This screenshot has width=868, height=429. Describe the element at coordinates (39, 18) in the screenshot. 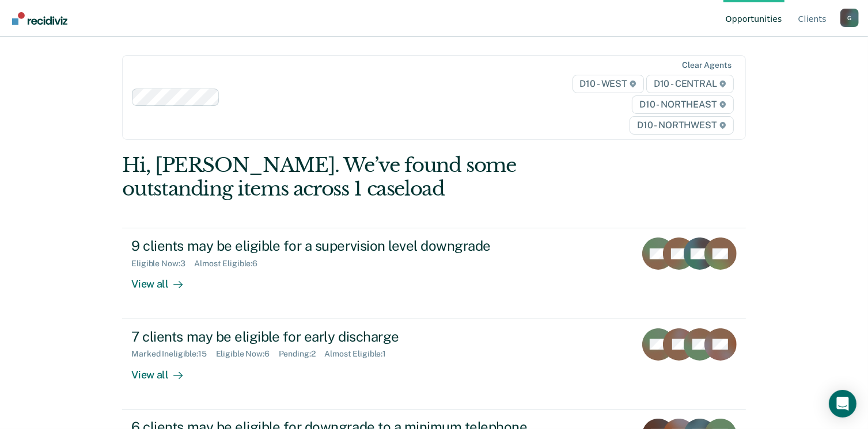

I see `img: Recidiviz` at that location.